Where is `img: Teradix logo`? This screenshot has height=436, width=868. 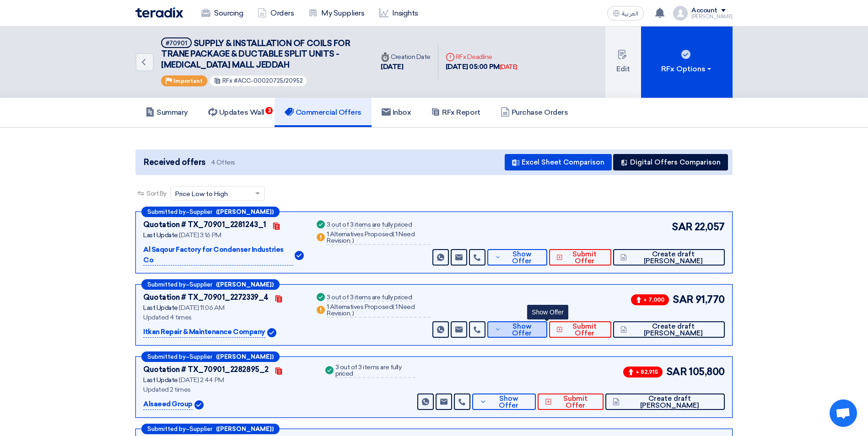 img: Teradix logo is located at coordinates (159, 12).